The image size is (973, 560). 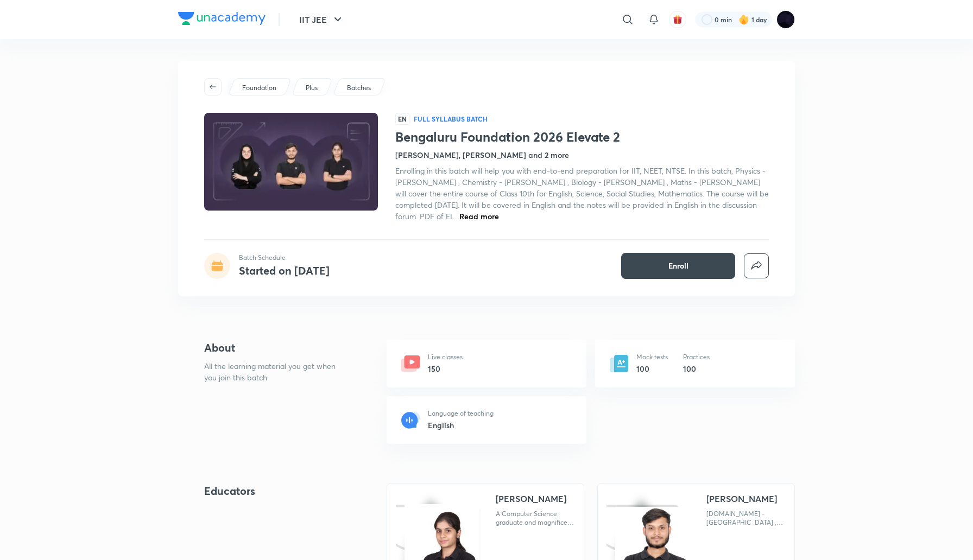 What do you see at coordinates (445, 368) in the screenshot?
I see `h6: 150` at bounding box center [445, 368].